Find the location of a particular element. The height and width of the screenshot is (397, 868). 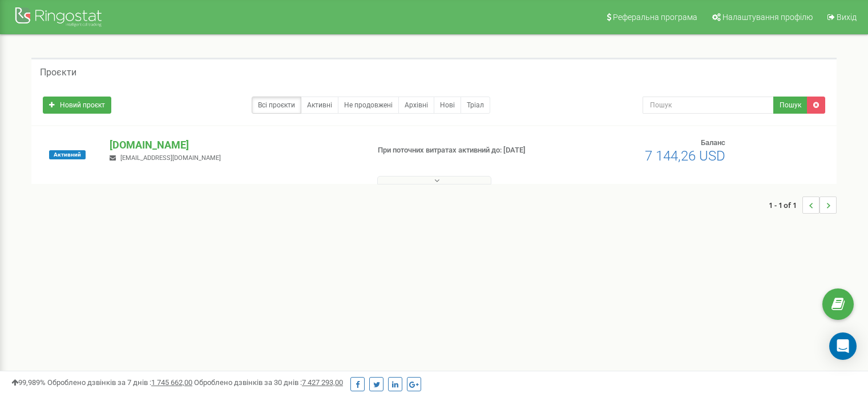

span: 1 - 1 of 1 is located at coordinates (785, 205).